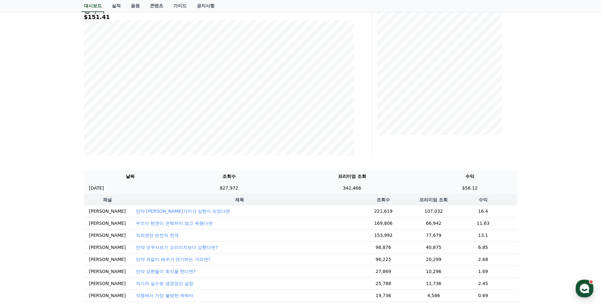  Describe the element at coordinates (239, 199) in the screenshot. I see `th: 제목` at that location.